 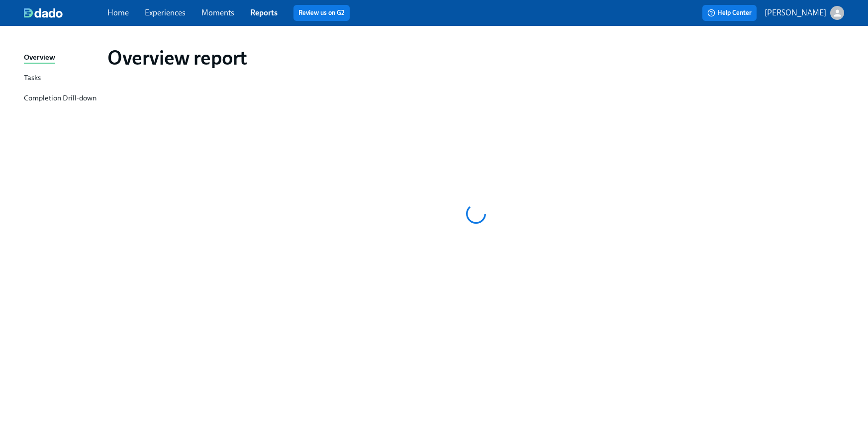 I want to click on a: Experiences, so click(x=165, y=12).